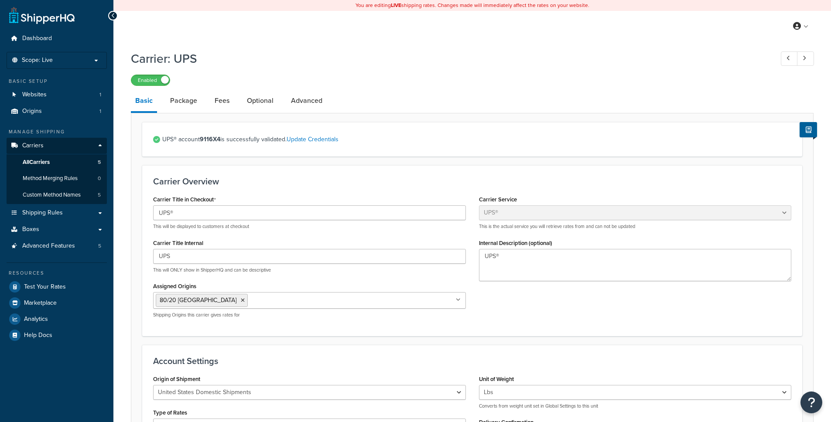  What do you see at coordinates (45, 287) in the screenshot?
I see `span: Test Your Rates` at bounding box center [45, 287].